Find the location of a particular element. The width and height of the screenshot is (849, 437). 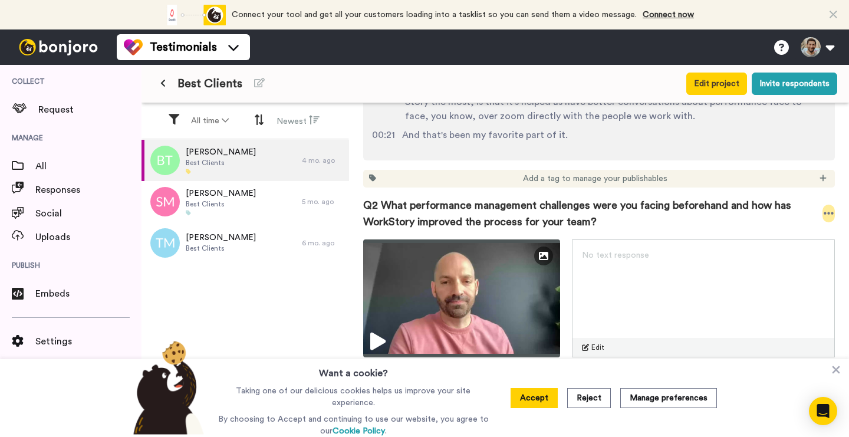

button: Reject is located at coordinates (589, 398).